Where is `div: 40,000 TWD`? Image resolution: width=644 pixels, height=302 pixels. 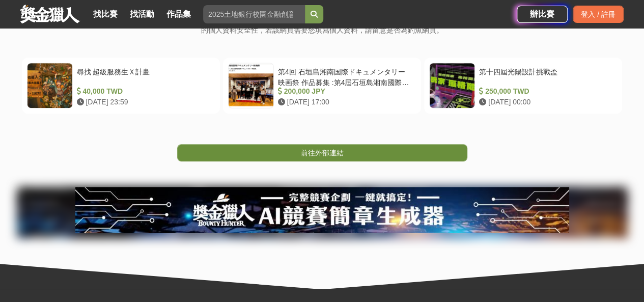 div: 40,000 TWD is located at coordinates (143, 91).